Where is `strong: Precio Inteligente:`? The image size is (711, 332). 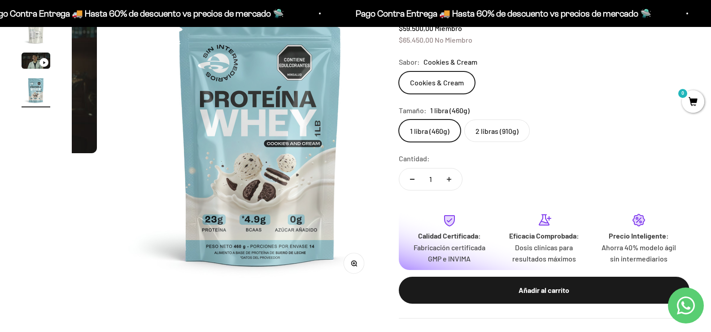 strong: Precio Inteligente: is located at coordinates (639, 235).